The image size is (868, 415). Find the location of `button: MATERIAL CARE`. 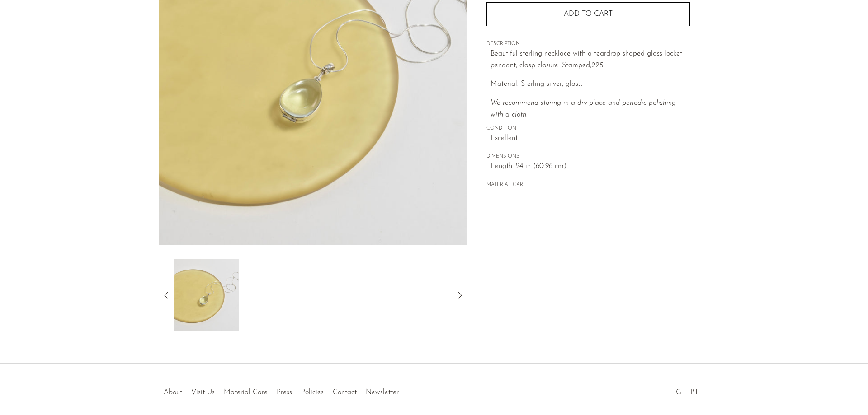

button: MATERIAL CARE is located at coordinates (507, 185).